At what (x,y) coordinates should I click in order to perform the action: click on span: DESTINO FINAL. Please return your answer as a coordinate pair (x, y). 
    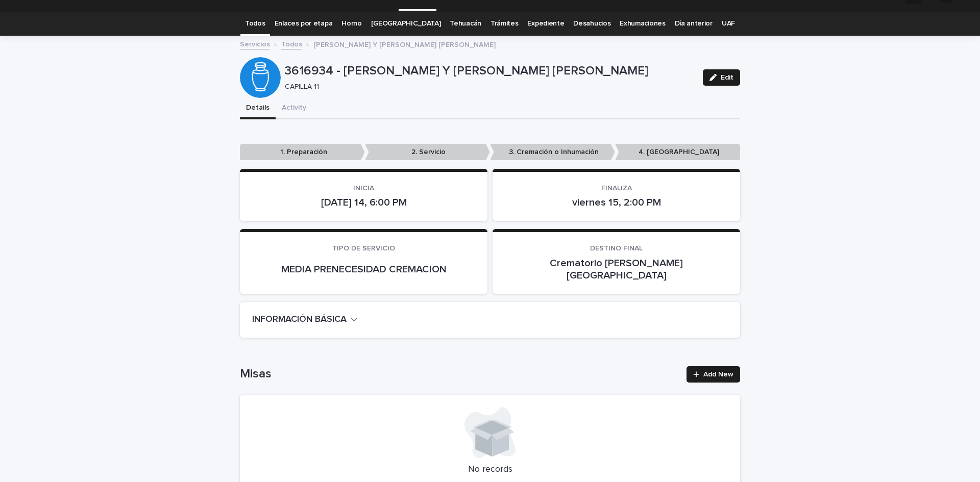
    Looking at the image, I should click on (616, 248).